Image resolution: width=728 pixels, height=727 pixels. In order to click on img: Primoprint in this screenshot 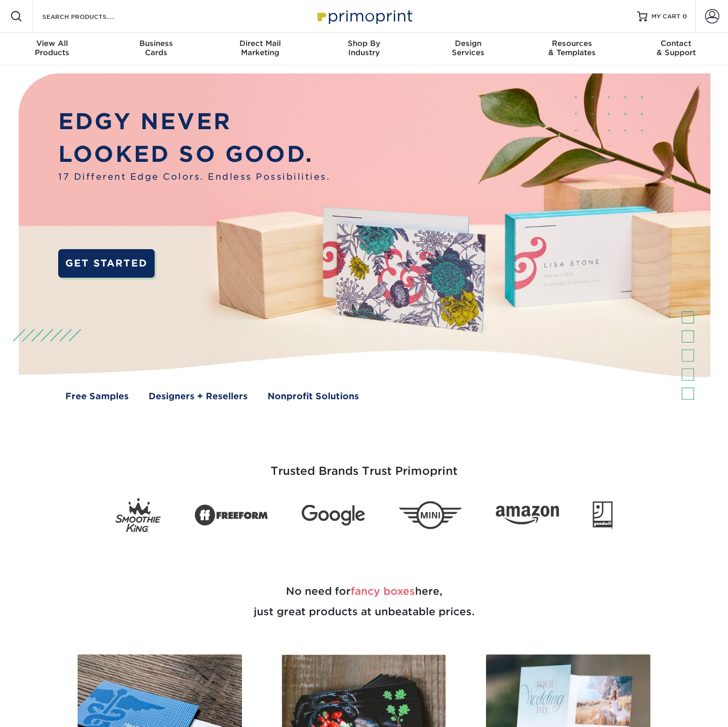, I will do `click(364, 16)`.